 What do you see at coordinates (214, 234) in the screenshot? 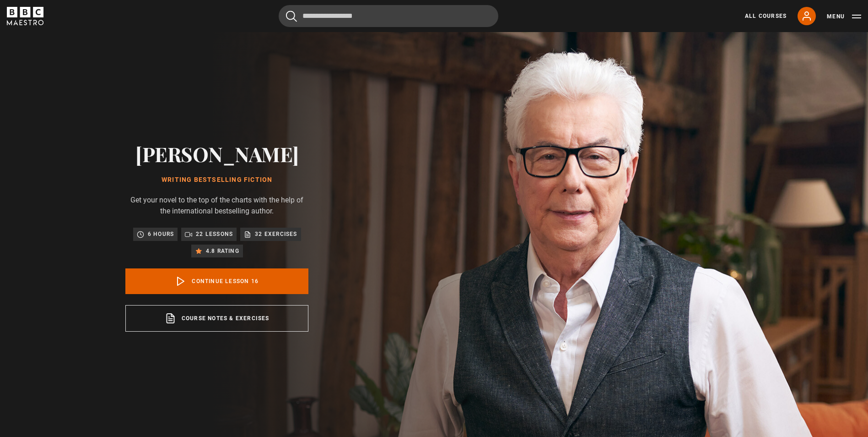
I see `p: 22 lessons` at bounding box center [214, 234].